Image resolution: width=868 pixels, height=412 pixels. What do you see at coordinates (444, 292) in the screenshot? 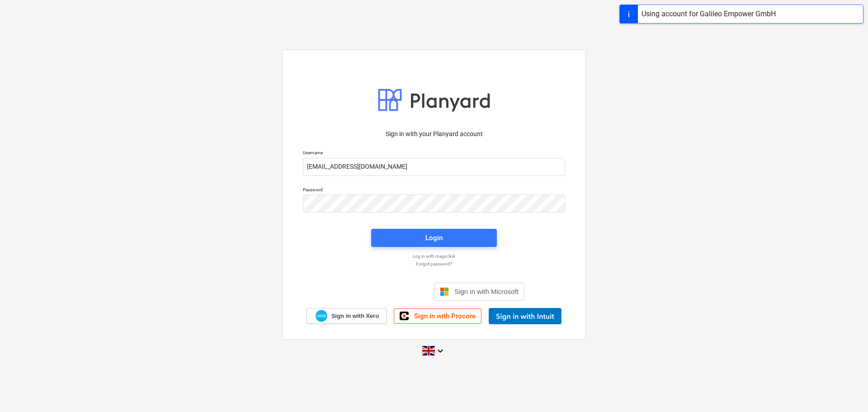
I see `img: Microsoft logo` at bounding box center [444, 292].